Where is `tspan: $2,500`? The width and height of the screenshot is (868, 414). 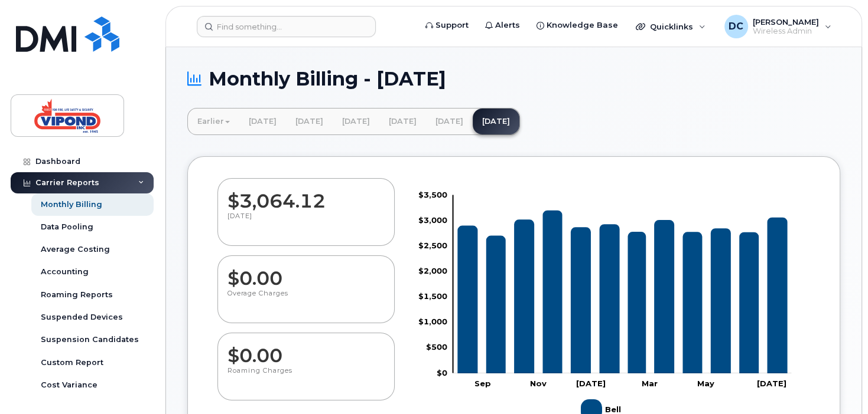
tspan: $2,500 is located at coordinates (432, 245).